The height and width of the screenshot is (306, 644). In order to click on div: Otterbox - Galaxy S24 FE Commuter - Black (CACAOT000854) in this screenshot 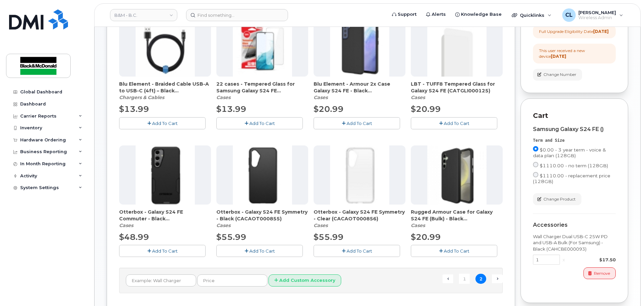, I will do `click(165, 219)`.